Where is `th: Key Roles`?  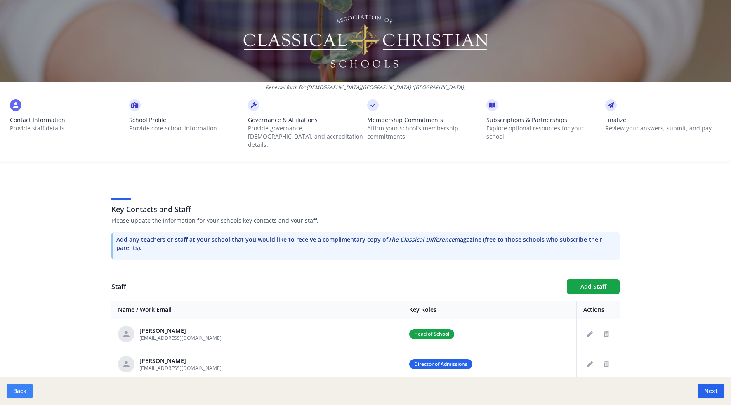
th: Key Roles is located at coordinates (490, 310).